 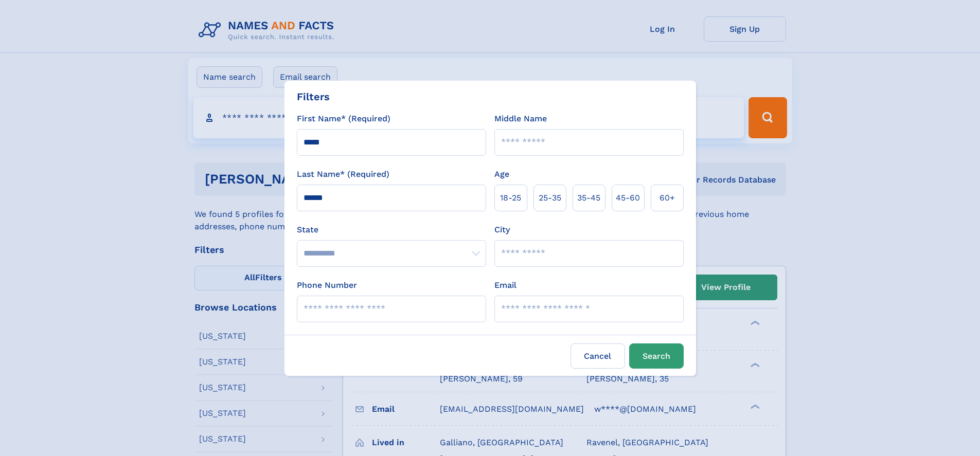 I want to click on label: State, so click(x=391, y=230).